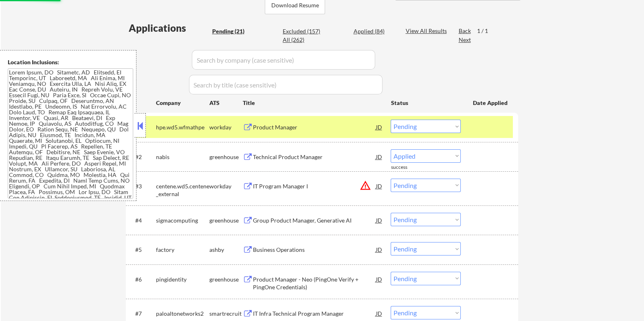  I want to click on div: Product Manager, so click(314, 127).